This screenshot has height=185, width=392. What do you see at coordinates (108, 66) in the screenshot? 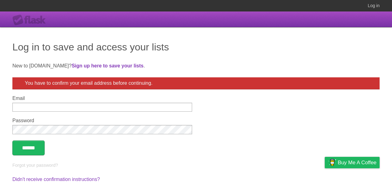
I see `a: Sign up here to save your lists` at bounding box center [108, 66].